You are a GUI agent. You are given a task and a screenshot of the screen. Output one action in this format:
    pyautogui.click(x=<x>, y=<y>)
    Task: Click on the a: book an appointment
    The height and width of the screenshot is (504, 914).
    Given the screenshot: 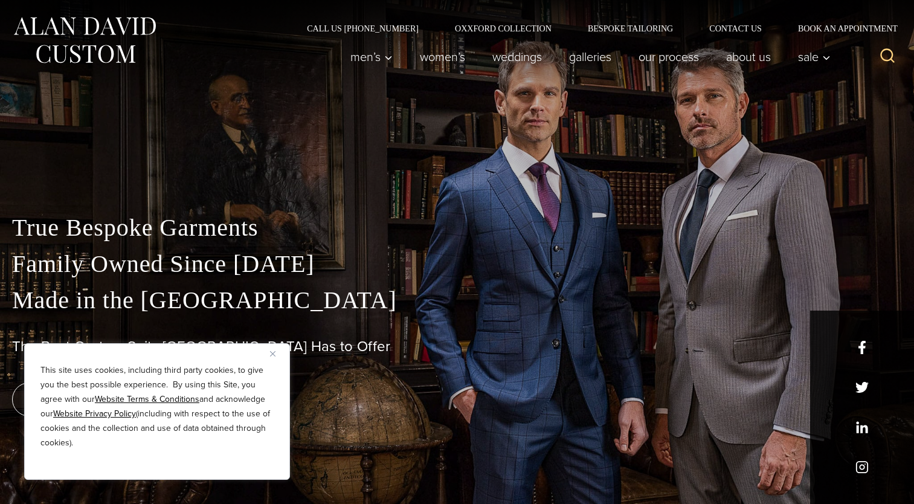 What is the action you would take?
    pyautogui.click(x=97, y=399)
    